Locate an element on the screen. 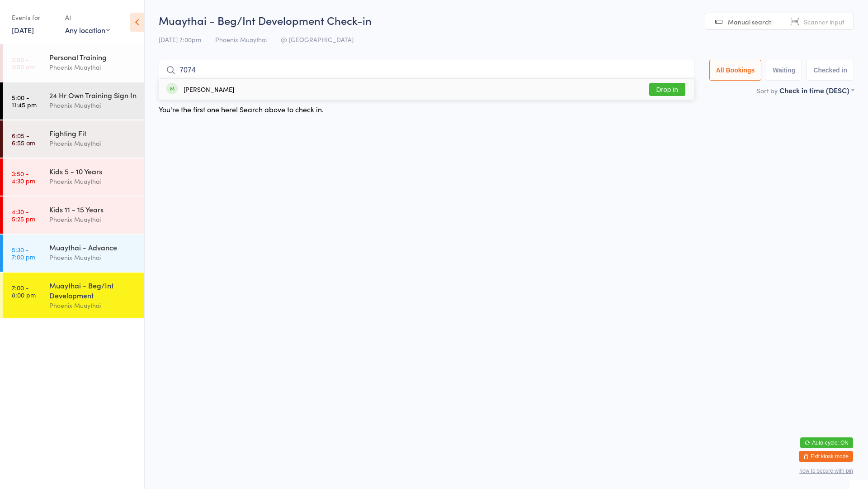 The height and width of the screenshot is (489, 868). a: 2:00 -3:00 amPersonal TrainingPhoenix Muaythai is located at coordinates (74, 63).